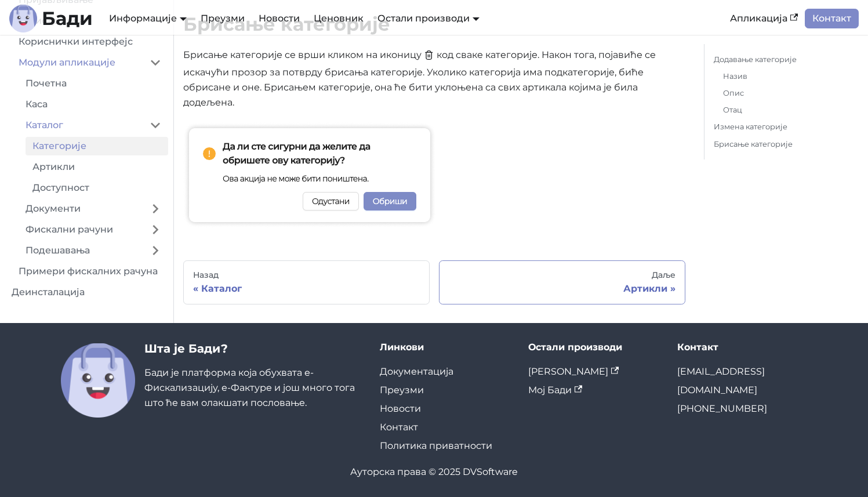  What do you see at coordinates (338, 19) in the screenshot?
I see `a: Ценовник` at bounding box center [338, 19].